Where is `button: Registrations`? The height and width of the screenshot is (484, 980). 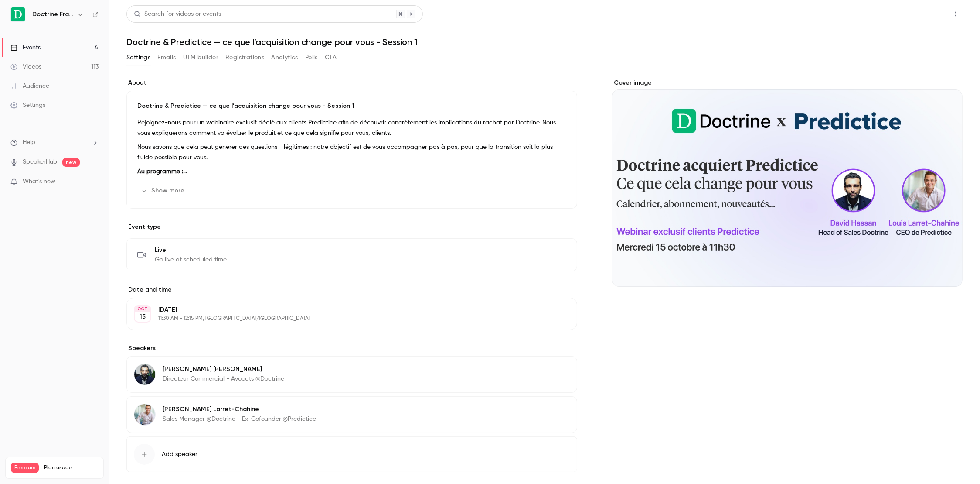 button: Registrations is located at coordinates (245, 57).